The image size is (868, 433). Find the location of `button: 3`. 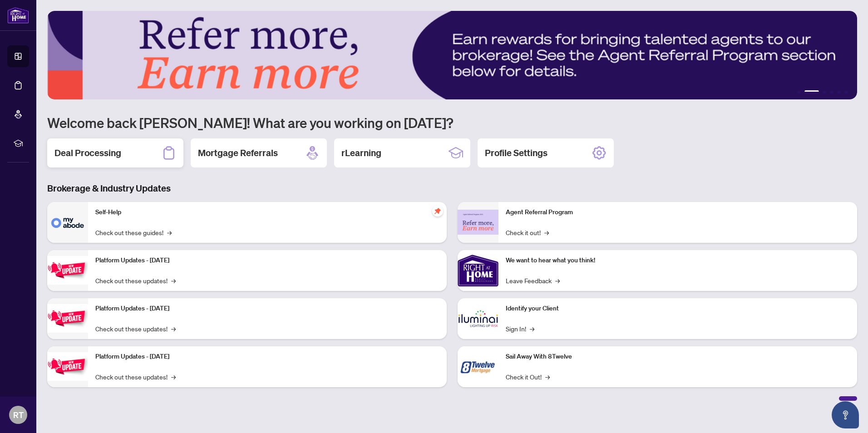

button: 3 is located at coordinates (824, 92).